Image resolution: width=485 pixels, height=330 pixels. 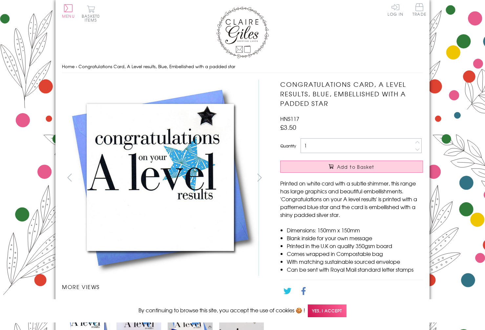 What do you see at coordinates (68, 66) in the screenshot?
I see `a: Home` at bounding box center [68, 66].